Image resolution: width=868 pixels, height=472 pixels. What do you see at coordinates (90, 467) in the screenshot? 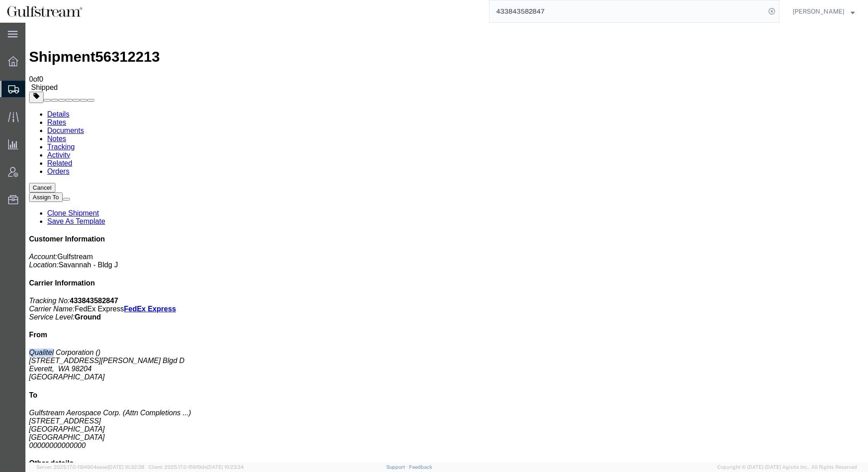
I see `span: Server: 2025.17.0-1194904eeae` at bounding box center [90, 467].